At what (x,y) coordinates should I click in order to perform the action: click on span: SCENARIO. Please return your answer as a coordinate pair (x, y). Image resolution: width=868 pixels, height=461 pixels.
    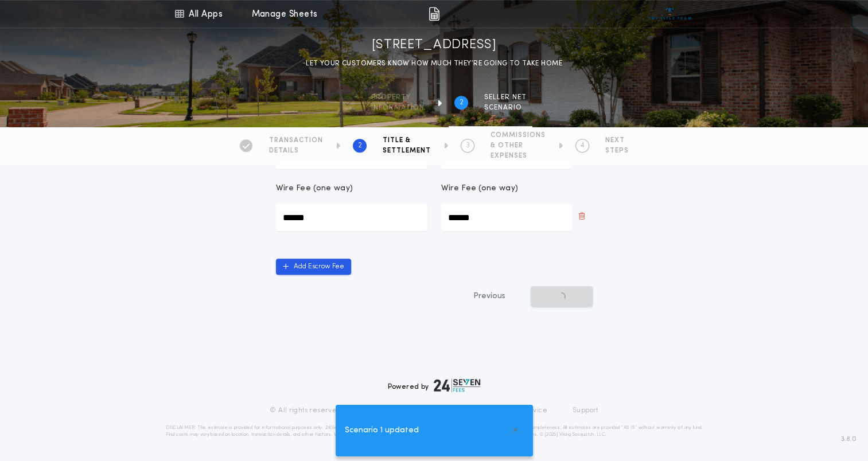
    Looking at the image, I should click on (505, 108).